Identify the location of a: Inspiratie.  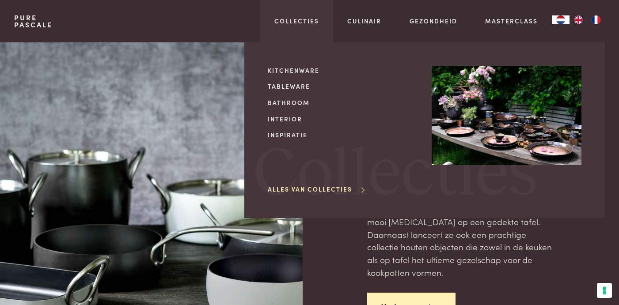
(342, 135).